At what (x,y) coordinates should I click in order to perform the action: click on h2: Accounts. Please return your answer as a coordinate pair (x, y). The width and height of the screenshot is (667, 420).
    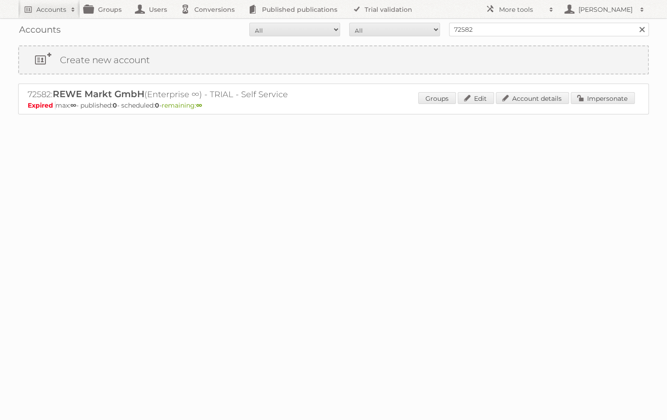
    Looking at the image, I should click on (51, 10).